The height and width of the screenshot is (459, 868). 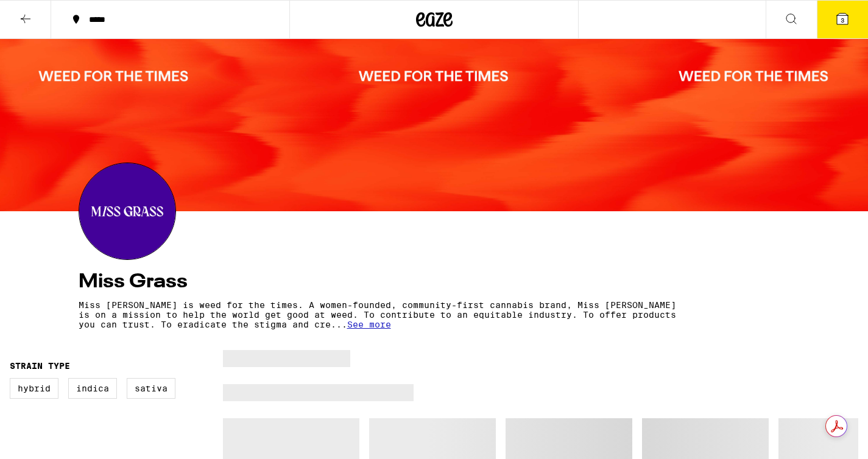 What do you see at coordinates (34, 388) in the screenshot?
I see `label: Hybrid` at bounding box center [34, 388].